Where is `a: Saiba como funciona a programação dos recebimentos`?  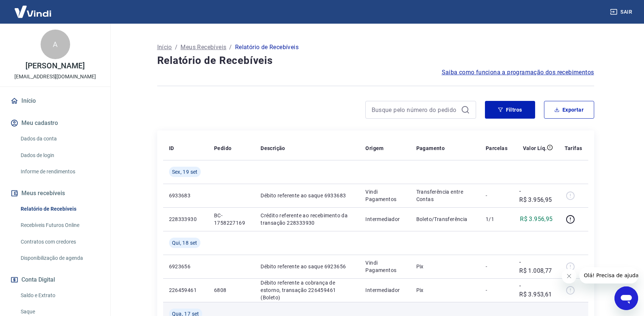 a: Saiba como funciona a programação dos recebimentos is located at coordinates (518, 72).